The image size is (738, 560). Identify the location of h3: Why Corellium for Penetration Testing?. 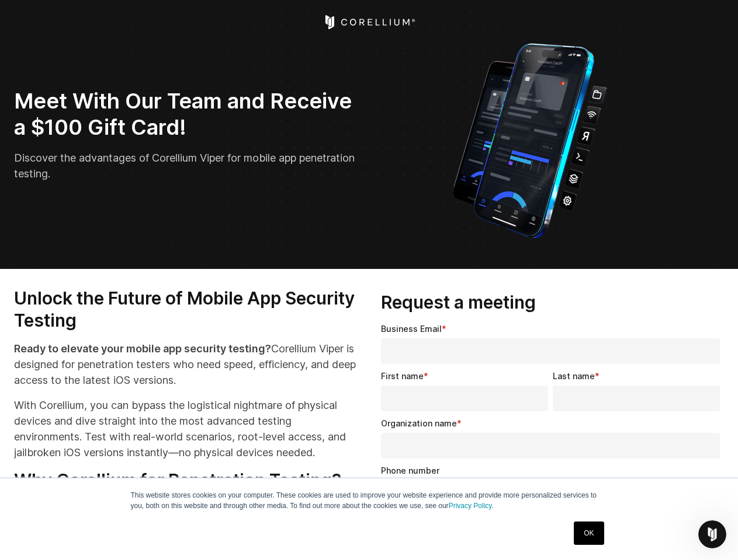
(186, 481).